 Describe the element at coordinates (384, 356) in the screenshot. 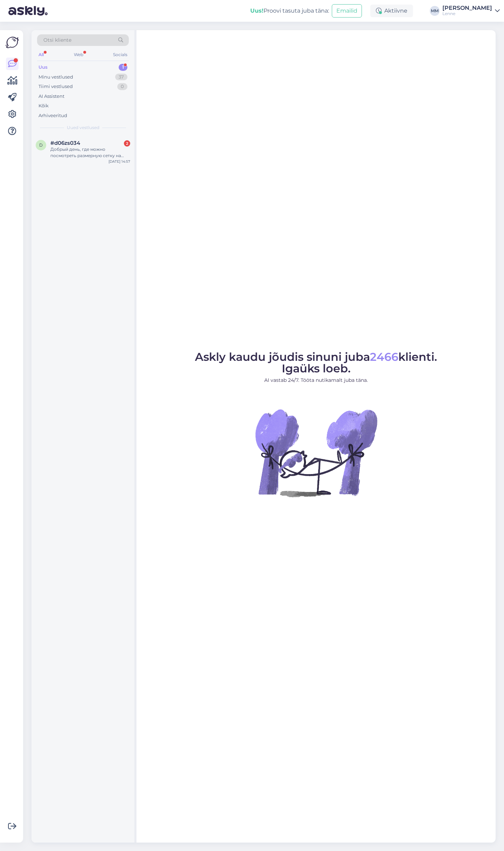

I see `span: 2466` at that location.